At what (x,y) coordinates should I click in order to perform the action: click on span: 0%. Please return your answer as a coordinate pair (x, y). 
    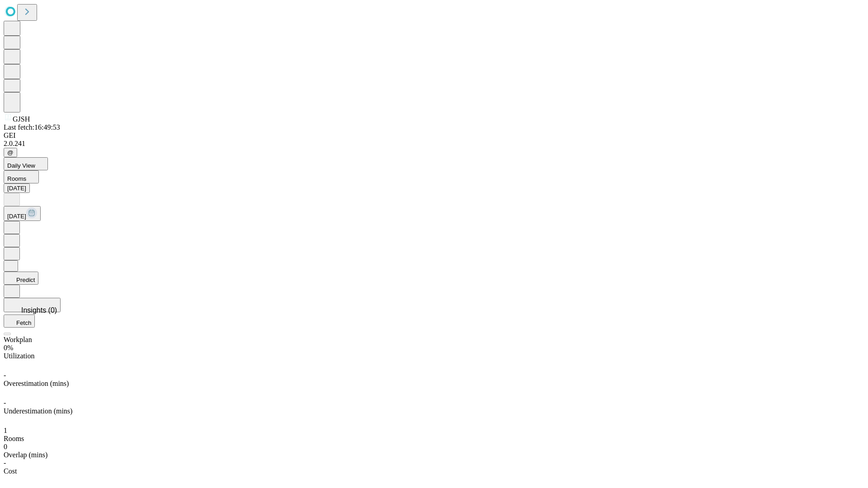
    Looking at the image, I should click on (8, 348).